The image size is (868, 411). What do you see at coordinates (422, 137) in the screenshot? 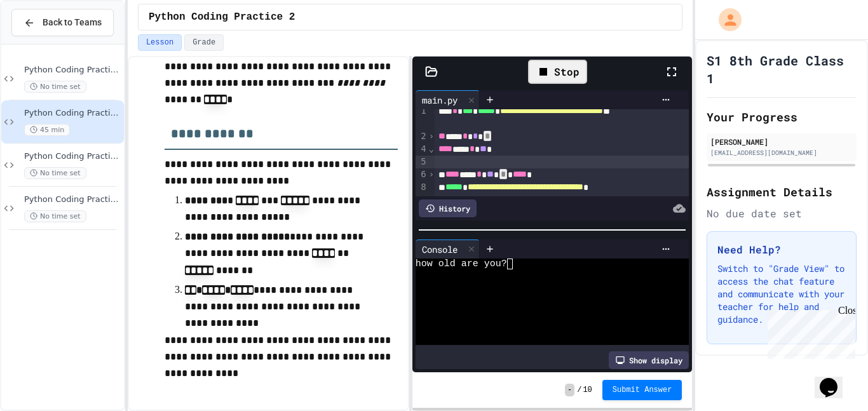
I see `div: 2` at bounding box center [422, 137].